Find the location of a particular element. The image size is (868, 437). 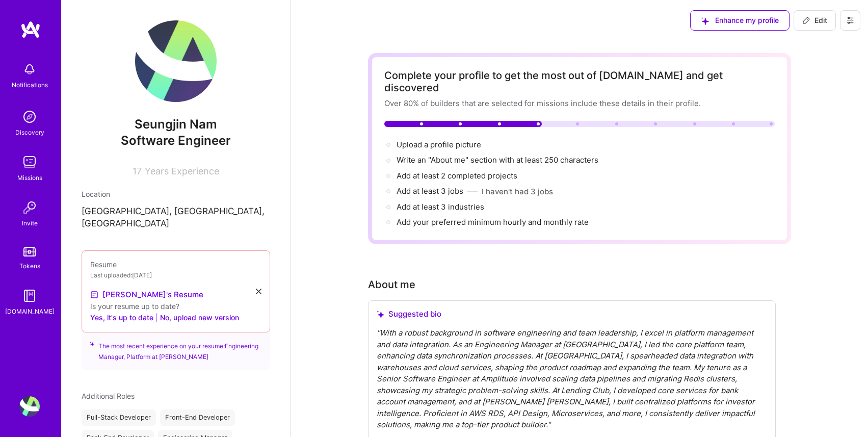

div: Full-Stack Developer is located at coordinates (119, 418).